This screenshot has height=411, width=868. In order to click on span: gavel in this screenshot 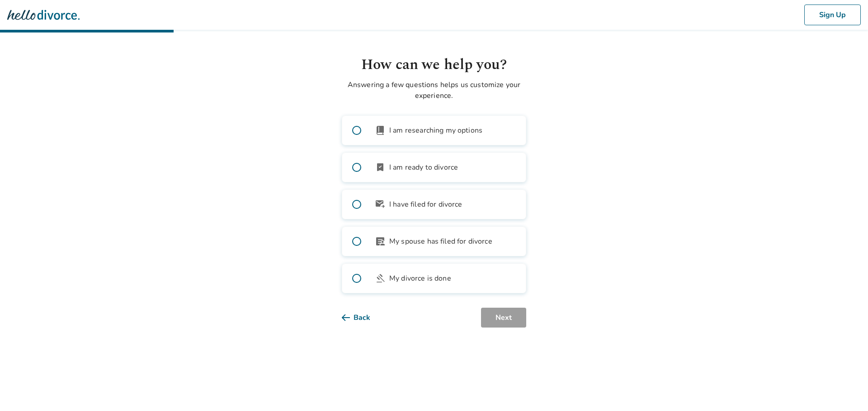, I will do `click(380, 279)`.